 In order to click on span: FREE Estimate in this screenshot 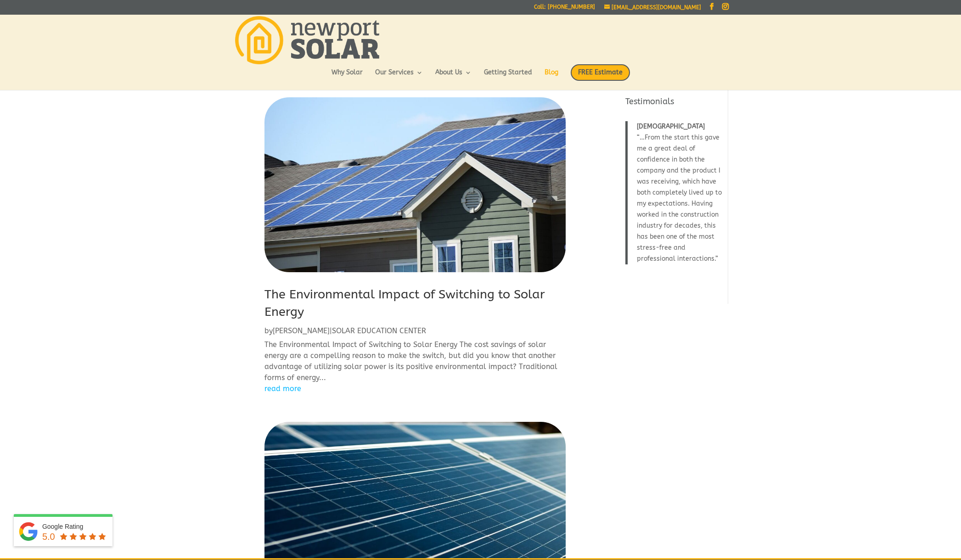, I will do `click(600, 73)`.